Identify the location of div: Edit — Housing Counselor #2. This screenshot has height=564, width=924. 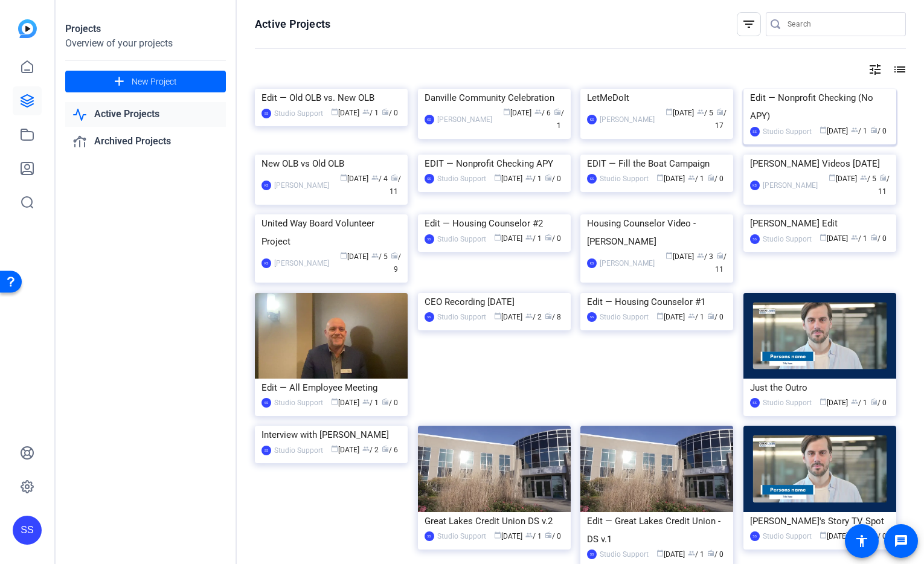
(494, 223).